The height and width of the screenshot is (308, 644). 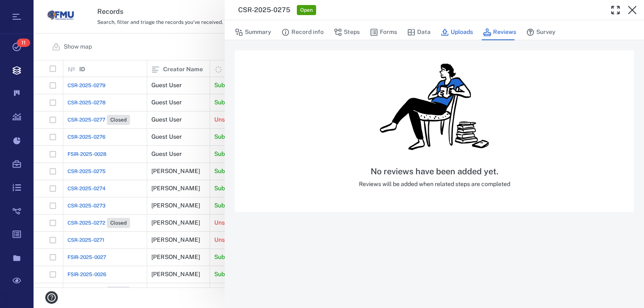 What do you see at coordinates (347, 32) in the screenshot?
I see `button: Steps` at bounding box center [347, 32].